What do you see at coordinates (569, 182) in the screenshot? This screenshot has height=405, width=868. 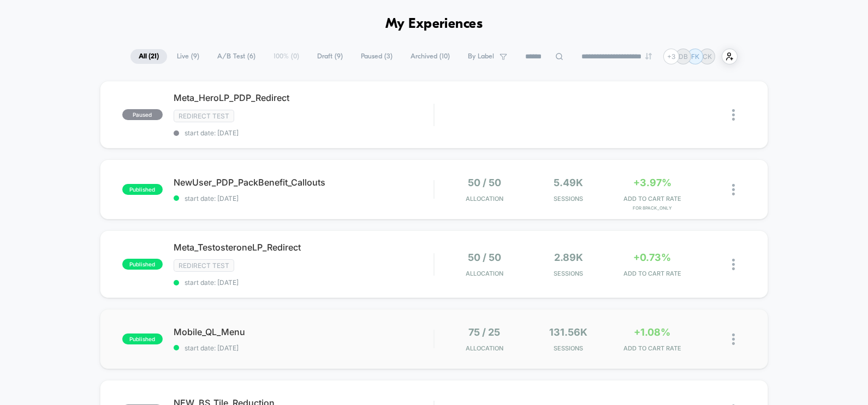 I see `span: 5.49k` at bounding box center [569, 182].